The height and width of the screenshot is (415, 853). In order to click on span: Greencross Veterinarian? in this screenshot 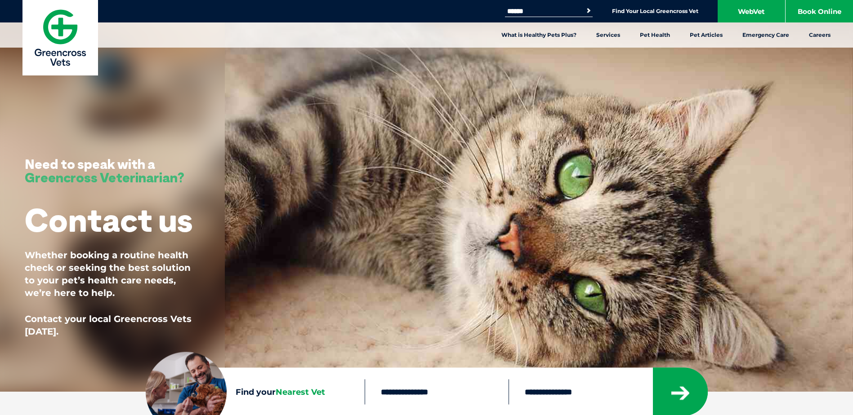, I will do `click(104, 178)`.